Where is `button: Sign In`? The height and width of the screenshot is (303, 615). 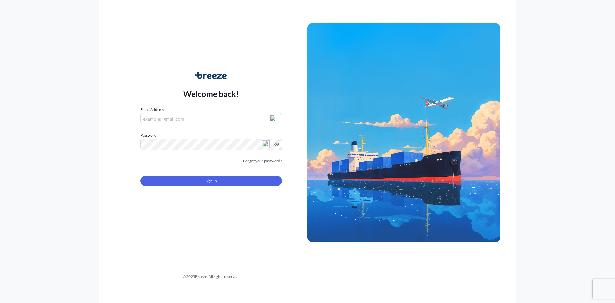 button: Sign In is located at coordinates (211, 181).